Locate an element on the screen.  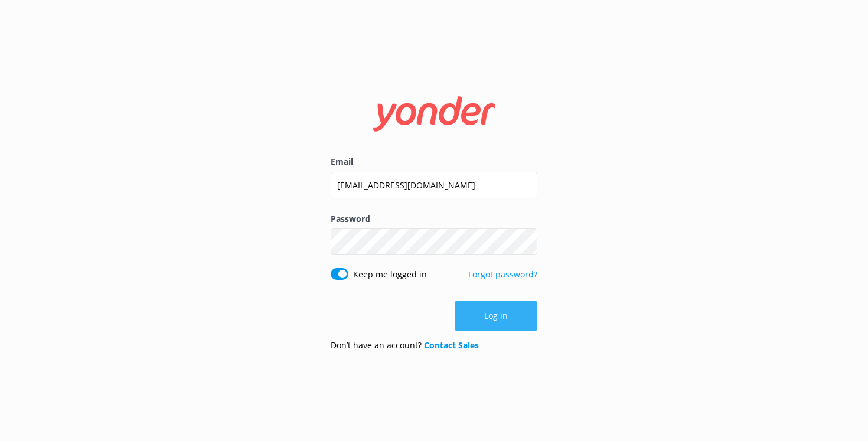
button: Show password is located at coordinates (526, 242).